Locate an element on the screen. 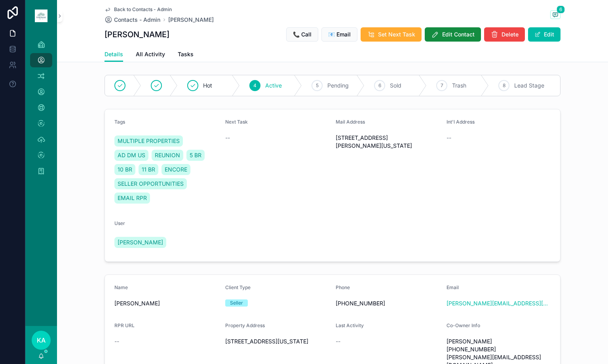 The height and width of the screenshot is (364, 608). a: Details is located at coordinates (113, 54).